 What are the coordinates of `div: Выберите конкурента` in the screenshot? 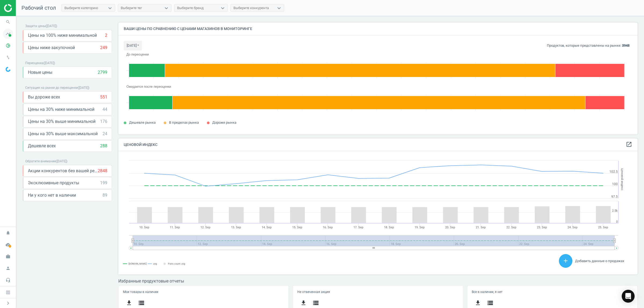 It's located at (251, 8).